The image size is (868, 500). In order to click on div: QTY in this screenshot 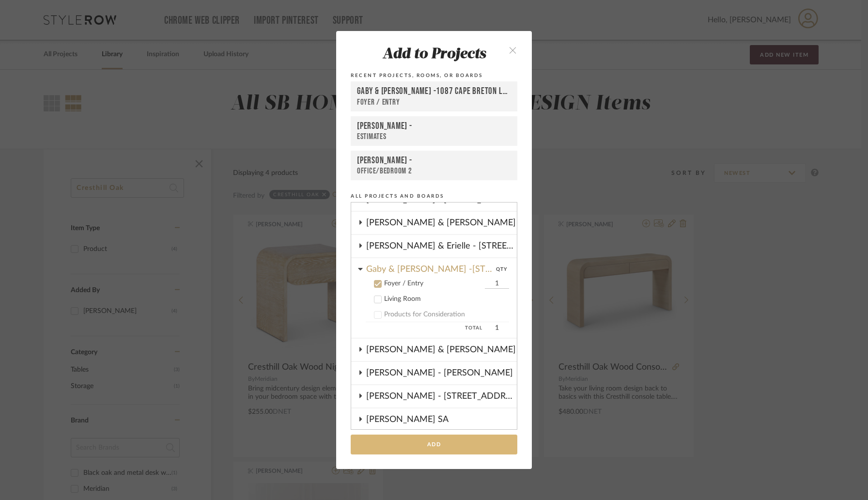, I will do `click(502, 266)`.